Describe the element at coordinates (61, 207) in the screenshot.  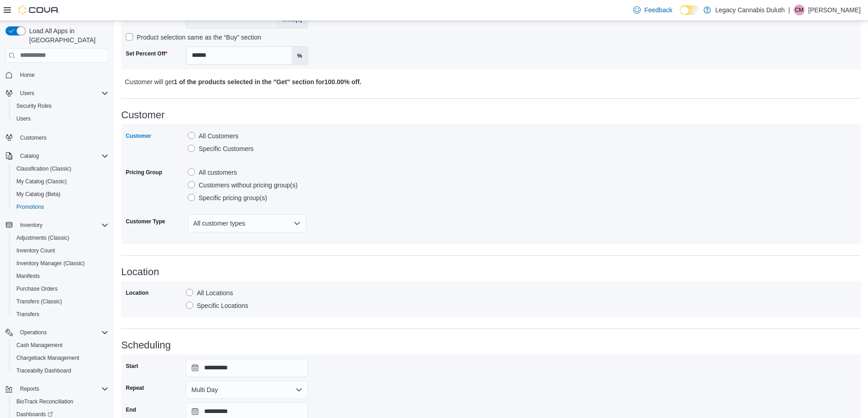
I see `button: Promotions` at that location.